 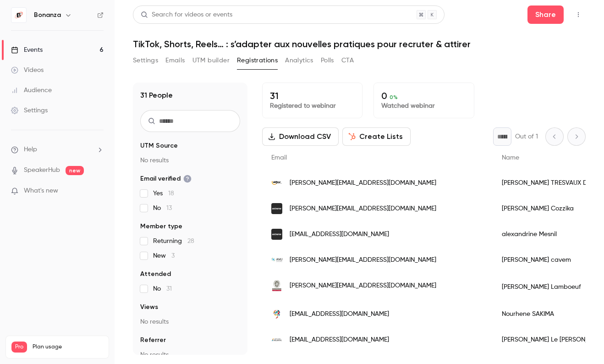 What do you see at coordinates (157, 95) in the screenshot?
I see `h1: 31 People` at bounding box center [157, 95].